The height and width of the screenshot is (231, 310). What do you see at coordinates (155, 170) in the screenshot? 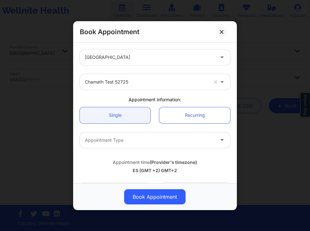
I see `div: ES (GMT +2) GMT+2` at bounding box center [155, 170].